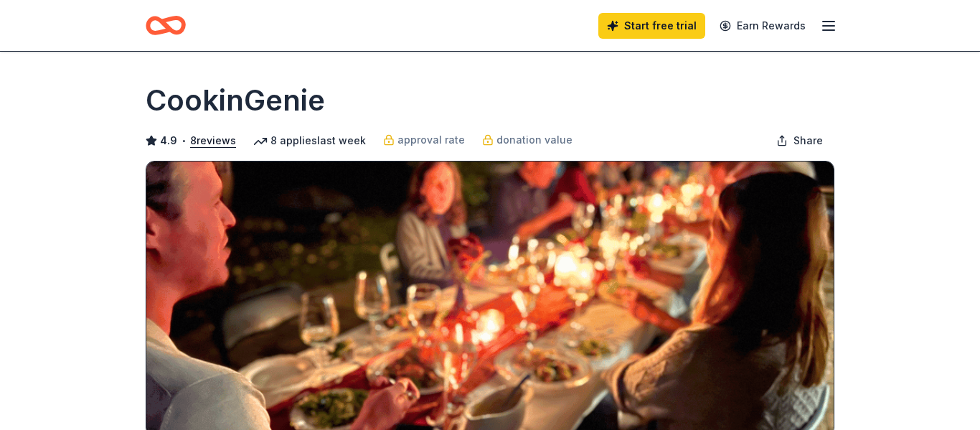  What do you see at coordinates (800, 141) in the screenshot?
I see `button: Share` at bounding box center [800, 141].